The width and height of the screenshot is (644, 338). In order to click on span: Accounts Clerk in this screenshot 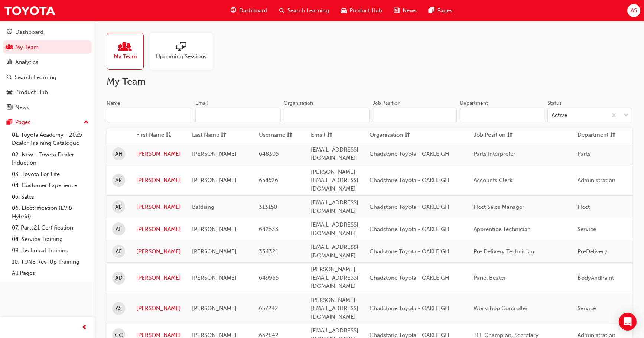, I will do `click(493, 181)`.